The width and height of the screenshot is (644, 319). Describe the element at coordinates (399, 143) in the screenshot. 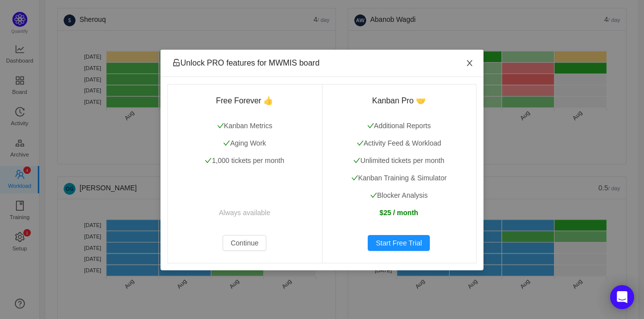

I see `p: Activity Feed & Workload` at that location.